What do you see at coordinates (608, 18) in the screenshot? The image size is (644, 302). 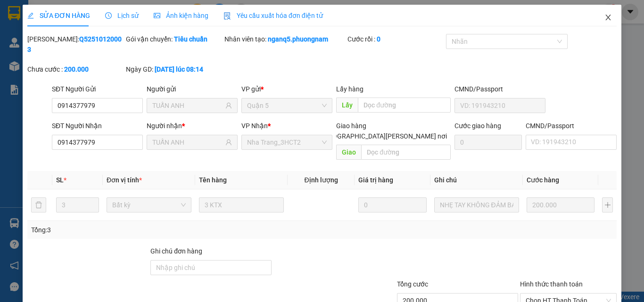 I see `span: close` at bounding box center [608, 18].